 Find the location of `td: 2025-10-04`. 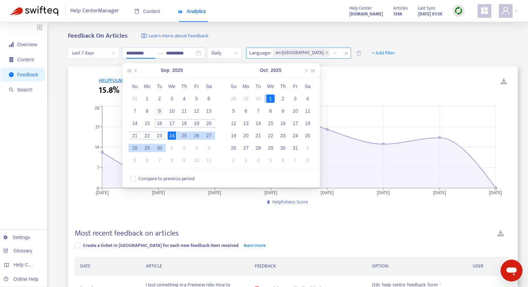

td: 2025-10-04 is located at coordinates (307, 99).